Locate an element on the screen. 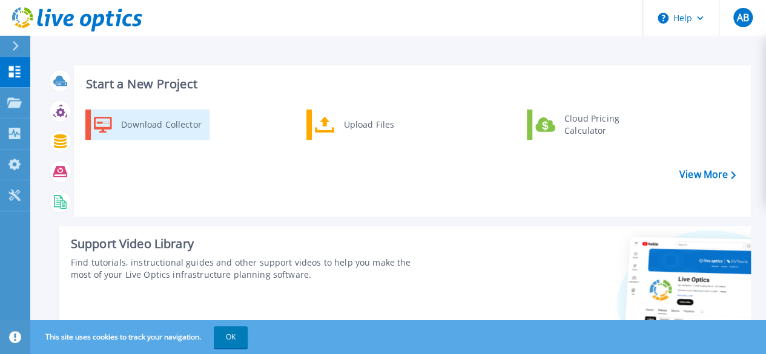 Image resolution: width=766 pixels, height=354 pixels. span: AB is located at coordinates (742, 18).